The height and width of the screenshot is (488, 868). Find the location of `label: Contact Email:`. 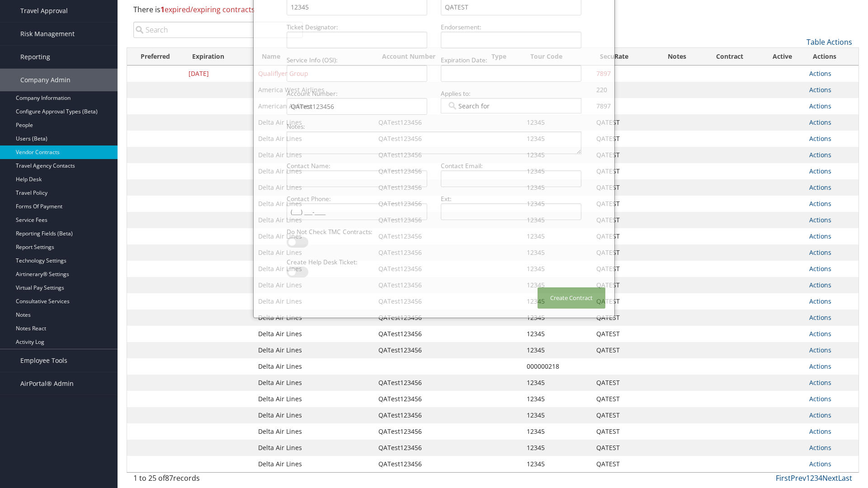

label: Contact Email: is located at coordinates (511, 166).